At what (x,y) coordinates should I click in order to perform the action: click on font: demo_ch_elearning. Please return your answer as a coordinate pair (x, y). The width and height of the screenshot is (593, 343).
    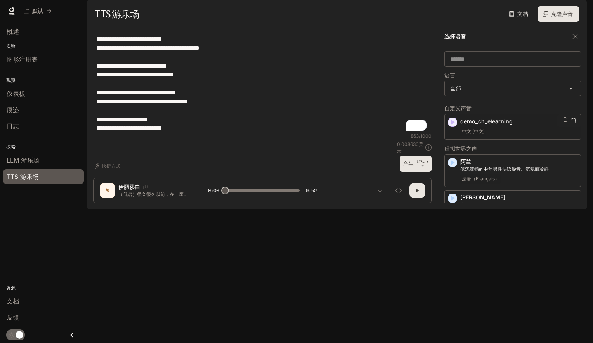
    Looking at the image, I should click on (487, 121).